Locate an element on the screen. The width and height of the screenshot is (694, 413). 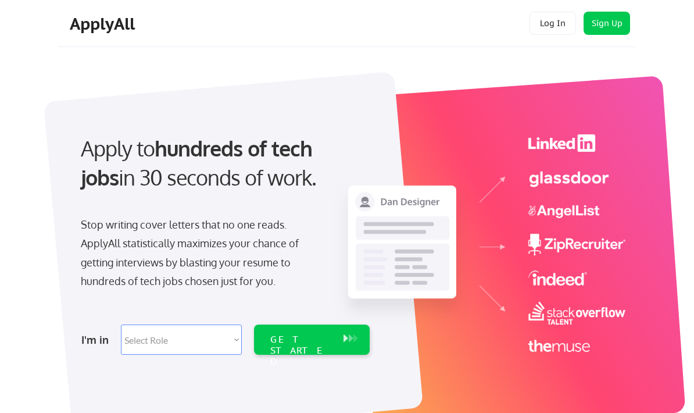
button: Log In is located at coordinates (553, 23).